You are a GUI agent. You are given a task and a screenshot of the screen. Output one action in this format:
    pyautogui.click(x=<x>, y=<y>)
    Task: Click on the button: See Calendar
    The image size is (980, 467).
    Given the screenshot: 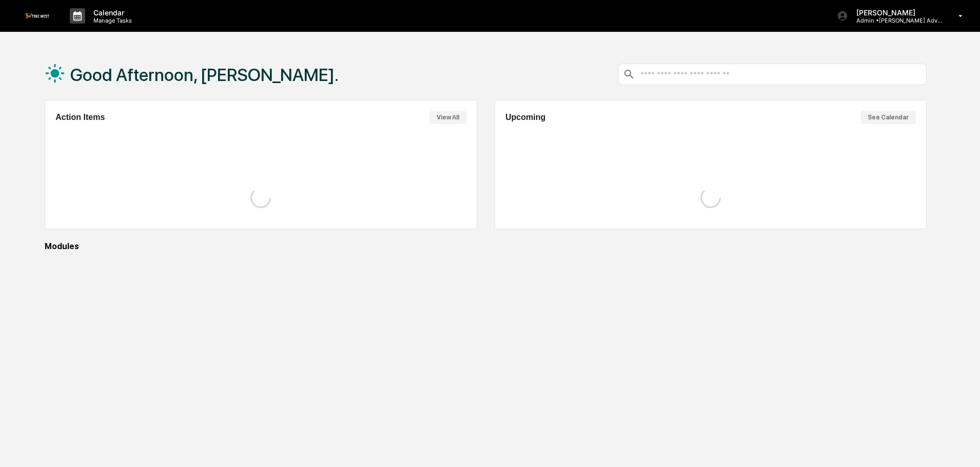 What is the action you would take?
    pyautogui.click(x=888, y=117)
    